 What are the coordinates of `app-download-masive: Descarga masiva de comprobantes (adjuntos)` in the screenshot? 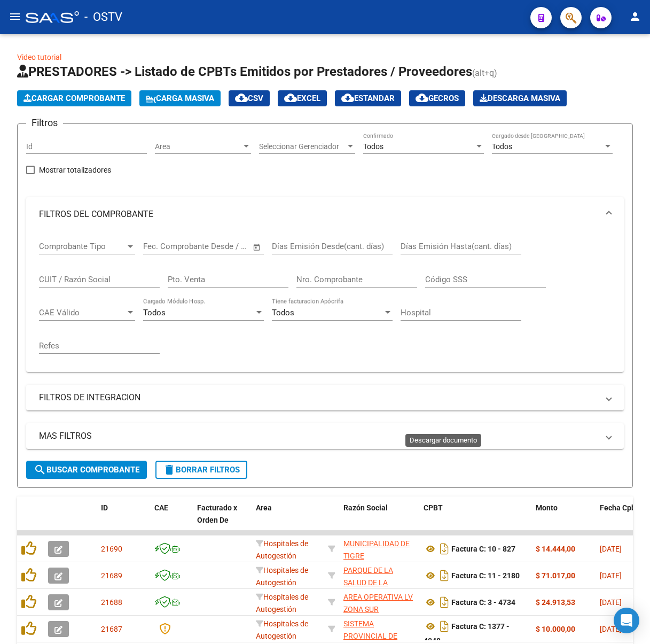 It's located at (520, 98).